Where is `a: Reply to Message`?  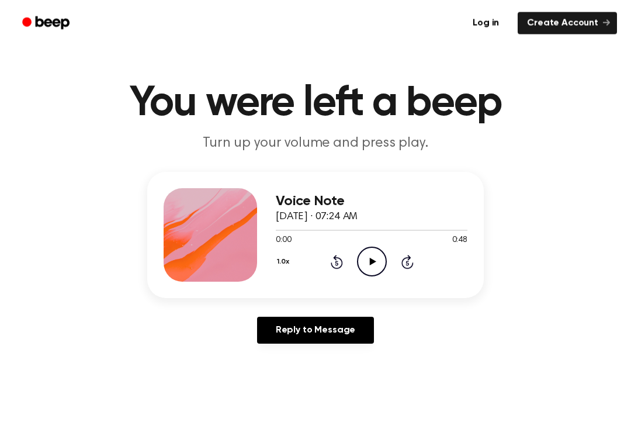 a: Reply to Message is located at coordinates (316, 331).